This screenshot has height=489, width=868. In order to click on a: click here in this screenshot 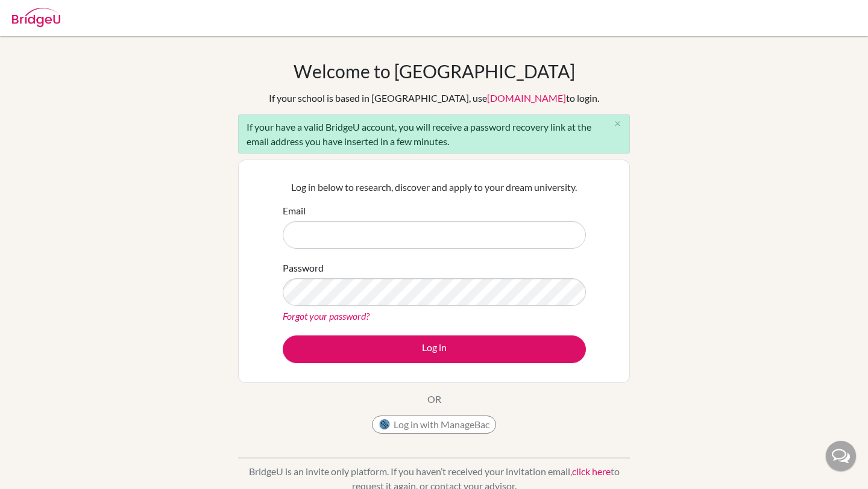, I will do `click(591, 471)`.